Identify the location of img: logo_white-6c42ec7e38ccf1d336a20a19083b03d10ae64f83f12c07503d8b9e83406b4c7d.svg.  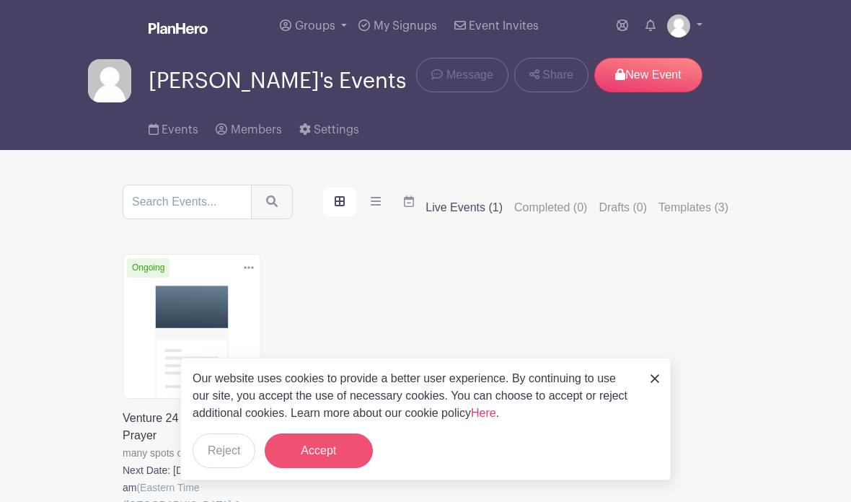
(178, 28).